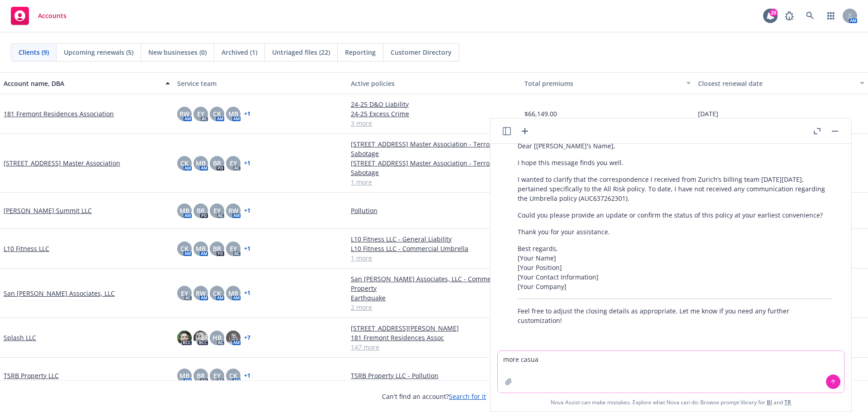 The height and width of the screenshot is (412, 868). Describe the element at coordinates (31, 375) in the screenshot. I see `a: TSRB Property LLC` at that location.